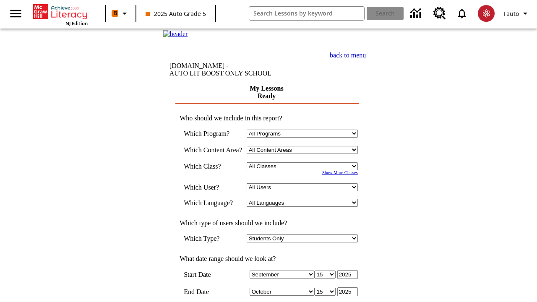 This screenshot has width=537, height=302. I want to click on td: Which Language?, so click(213, 203).